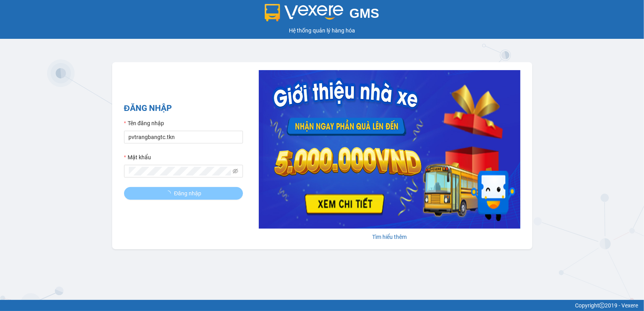 This screenshot has width=644, height=311. What do you see at coordinates (183, 108) in the screenshot?
I see `h2: ĐĂNG NHẬP` at bounding box center [183, 108].